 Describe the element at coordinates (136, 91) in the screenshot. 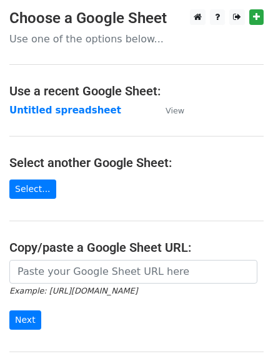

I see `h4: Use a recent Google Sheet:` at that location.